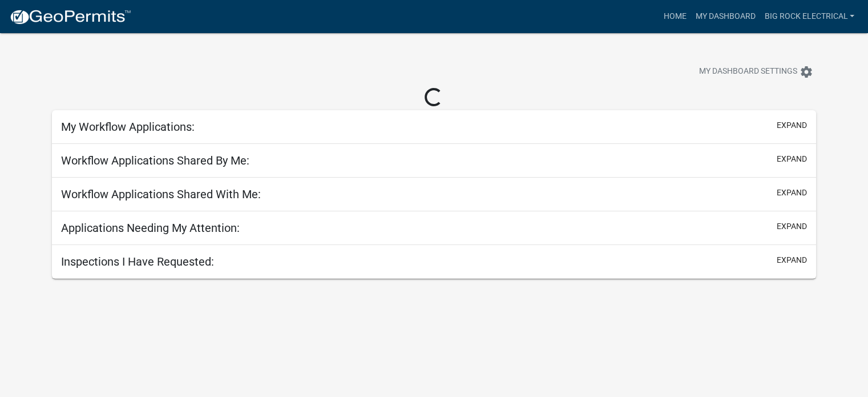  What do you see at coordinates (806, 72) in the screenshot?
I see `i: settings` at bounding box center [806, 72].